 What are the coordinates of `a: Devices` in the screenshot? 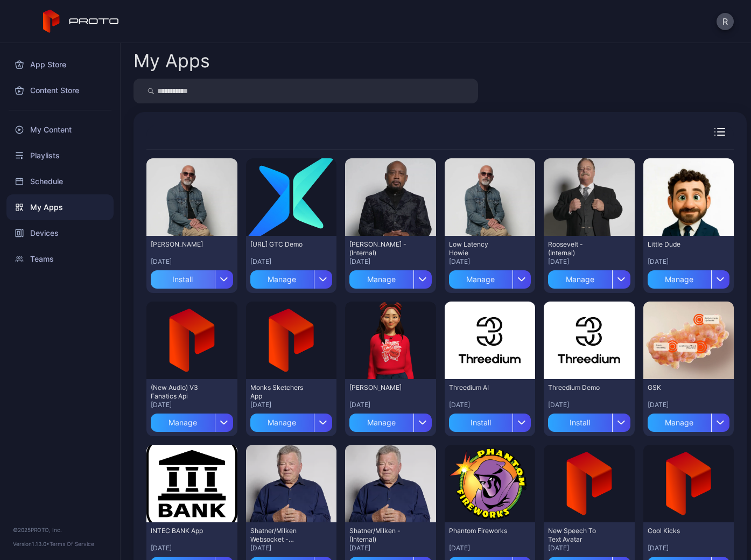 It's located at (60, 233).